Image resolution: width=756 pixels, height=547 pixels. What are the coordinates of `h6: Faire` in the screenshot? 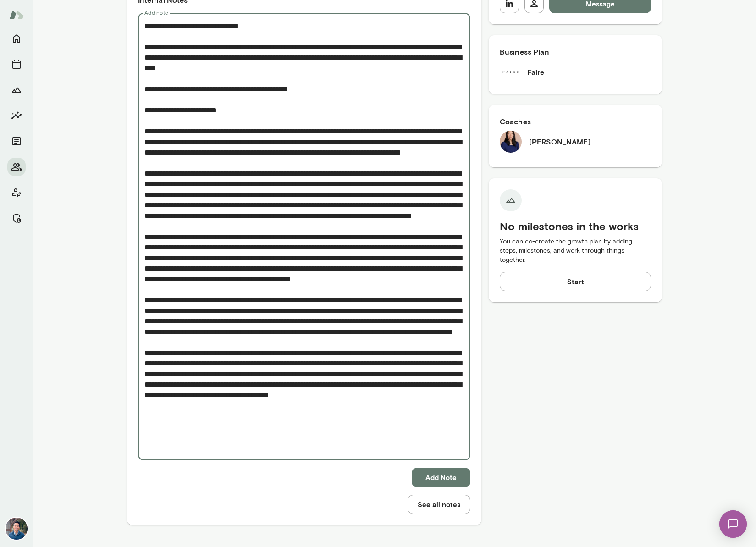 It's located at (536, 72).